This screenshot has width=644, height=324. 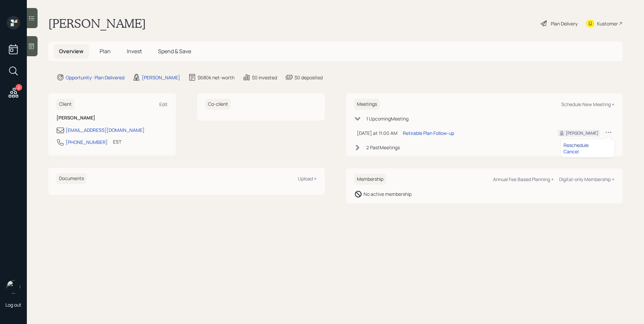 I want to click on div: EST, so click(x=117, y=141).